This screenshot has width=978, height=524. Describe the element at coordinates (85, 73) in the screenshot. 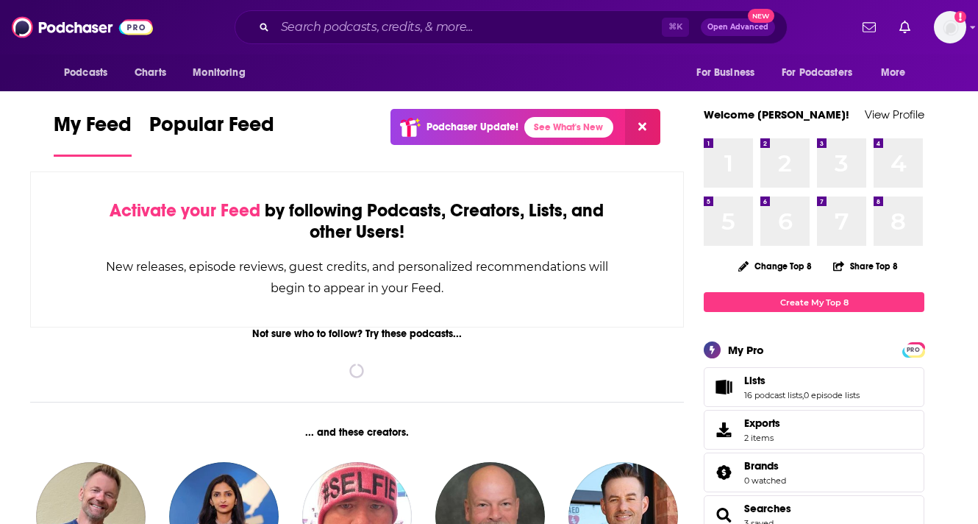

I see `span: Podcasts` at that location.